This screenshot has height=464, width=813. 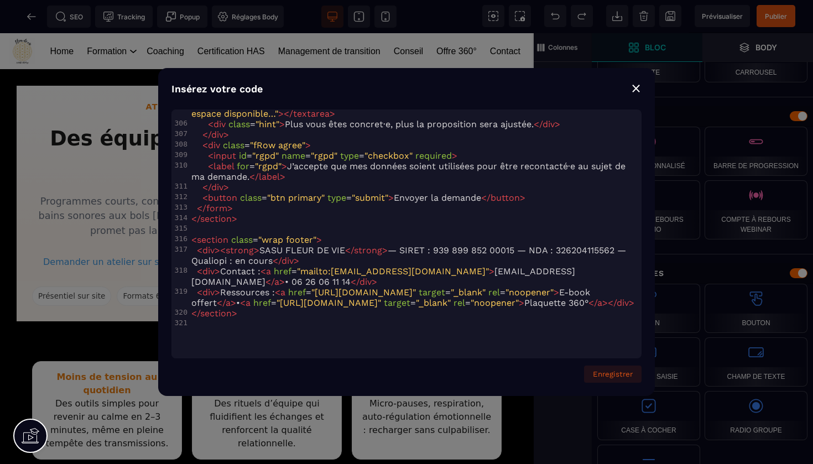 I want to click on span: Ressources : = = = E-book offert • = = = Plaquette 360°, so click(x=412, y=297).